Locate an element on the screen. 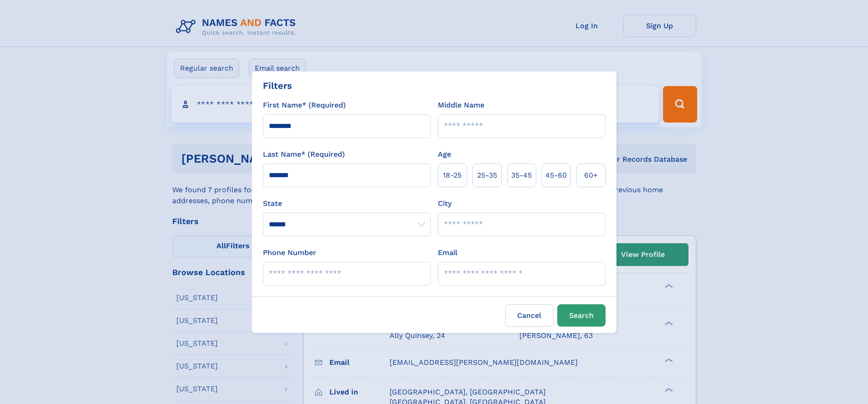  span: 25‑35 is located at coordinates (487, 176).